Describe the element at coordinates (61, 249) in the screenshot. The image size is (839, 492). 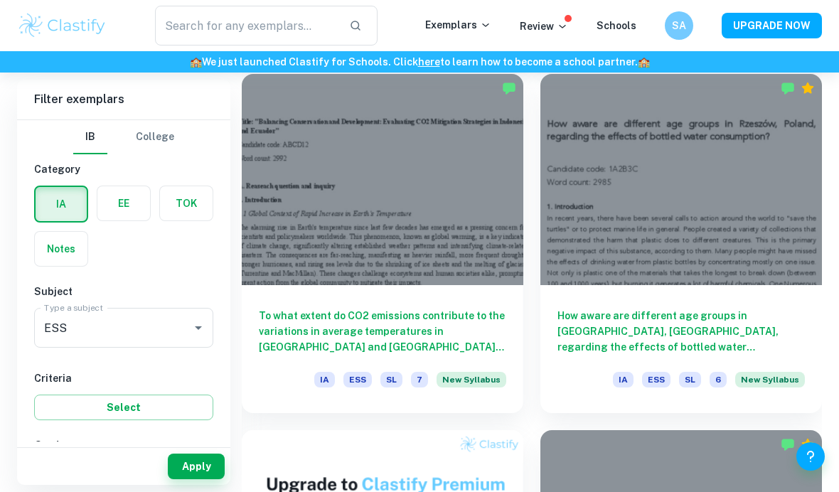
I see `button: Notes` at that location.